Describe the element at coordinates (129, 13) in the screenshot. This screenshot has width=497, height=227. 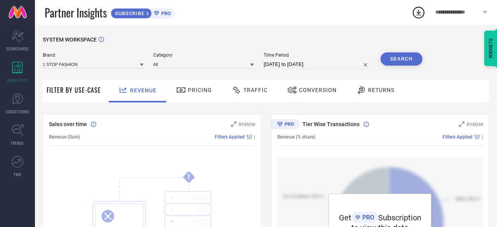
I see `span: SUBSCRIBE` at that location.